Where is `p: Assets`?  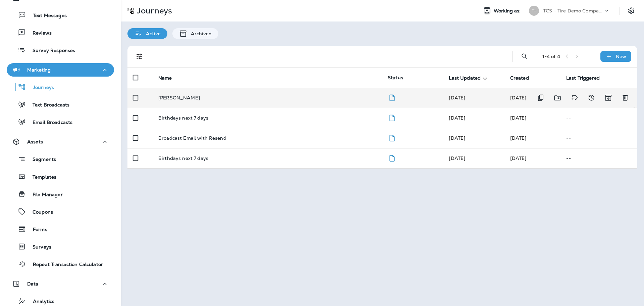
p: Assets is located at coordinates (35, 142).